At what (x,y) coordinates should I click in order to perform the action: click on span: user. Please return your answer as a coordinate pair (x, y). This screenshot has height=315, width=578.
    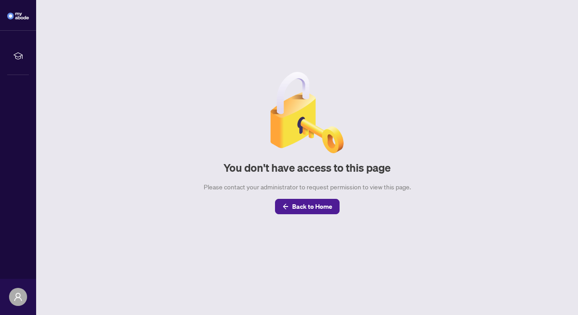
    Looking at the image, I should click on (18, 297).